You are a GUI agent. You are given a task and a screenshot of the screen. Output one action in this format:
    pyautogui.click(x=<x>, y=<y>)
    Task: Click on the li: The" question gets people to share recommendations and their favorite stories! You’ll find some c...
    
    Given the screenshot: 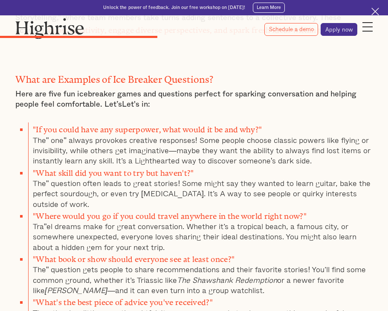 What is the action you would take?
    pyautogui.click(x=200, y=273)
    